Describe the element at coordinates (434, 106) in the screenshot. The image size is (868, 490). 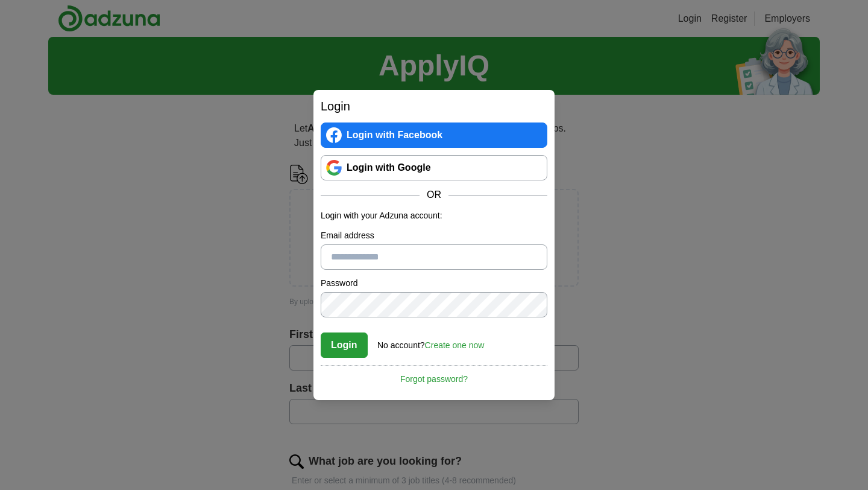
I see `h2: Login` at that location.